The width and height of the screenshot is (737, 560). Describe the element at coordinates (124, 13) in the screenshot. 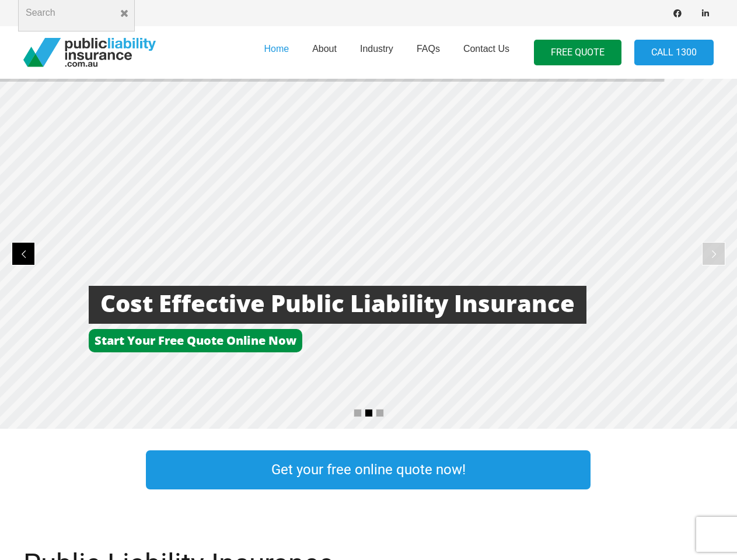

I see `button: Close` at that location.